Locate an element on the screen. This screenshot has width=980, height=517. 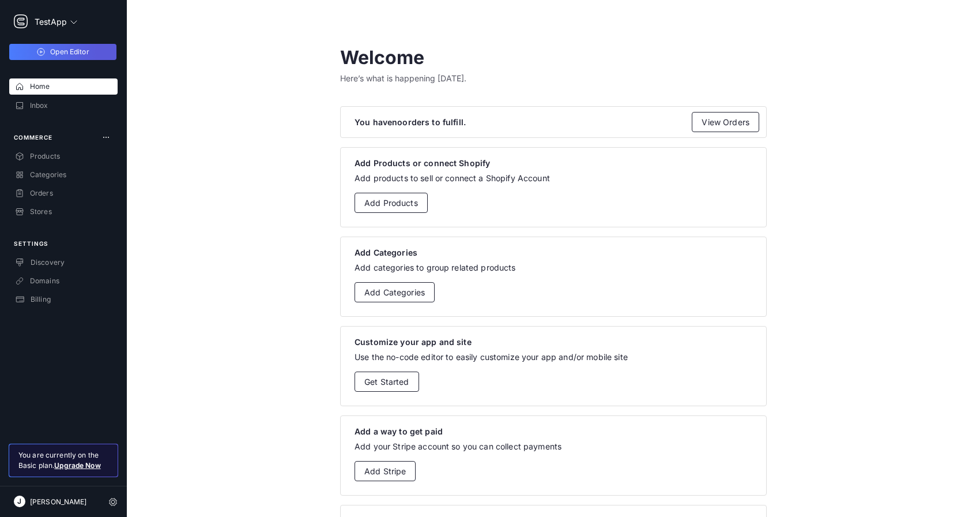
button: Add Products is located at coordinates (391, 202).